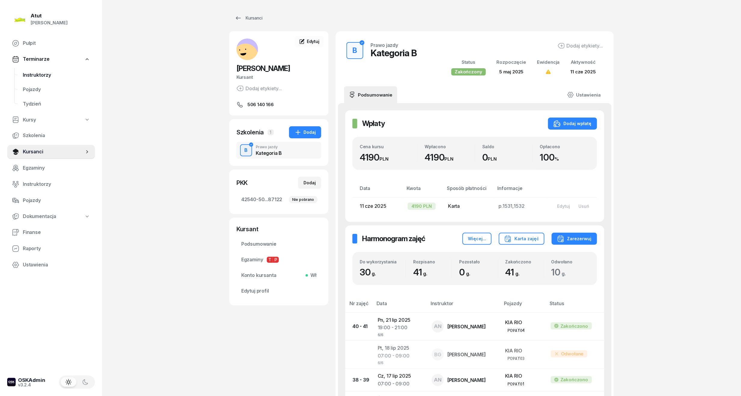  I want to click on a: Dokumentacja, so click(51, 216).